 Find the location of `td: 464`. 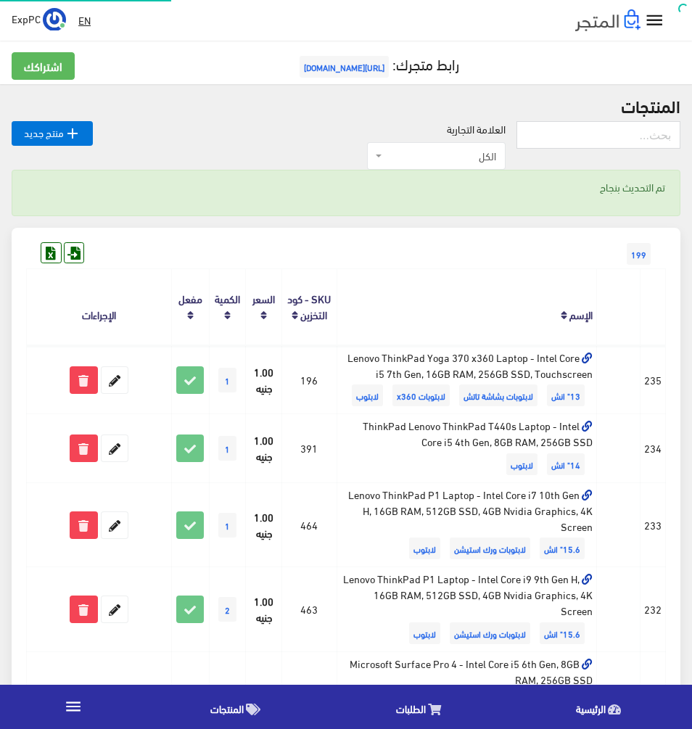

td: 464 is located at coordinates (310, 525).